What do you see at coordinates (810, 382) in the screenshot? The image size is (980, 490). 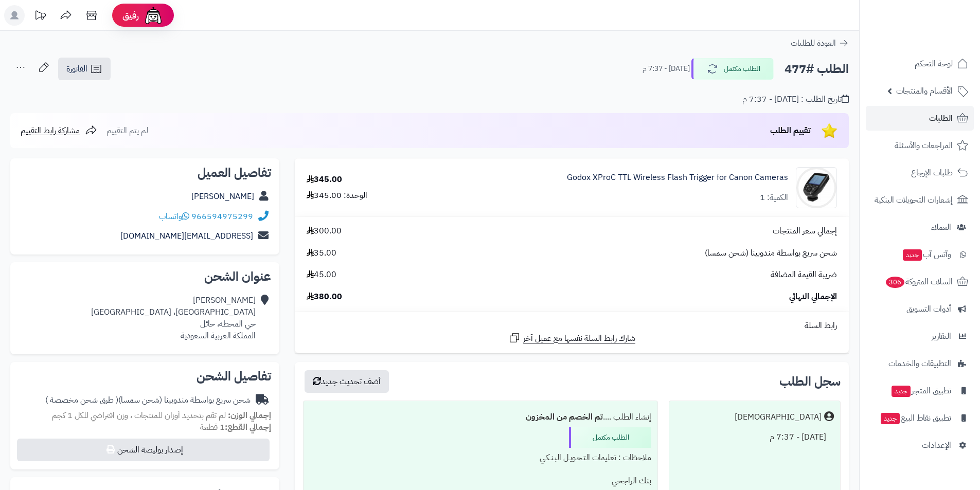 I see `h3: سجل الطلب` at bounding box center [810, 382].